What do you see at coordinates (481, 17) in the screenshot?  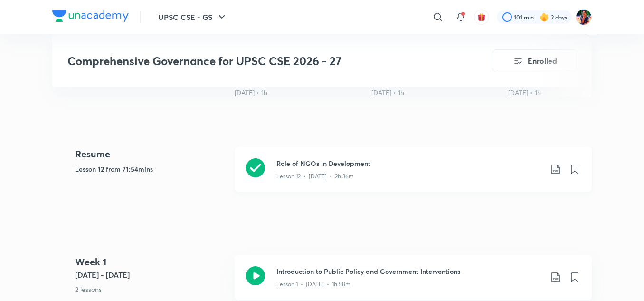 I see `button: avatar` at bounding box center [481, 17].